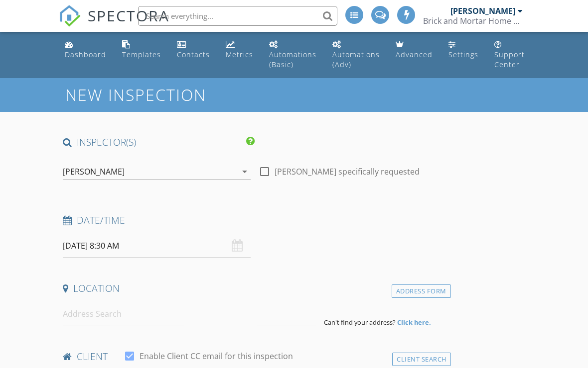 The height and width of the screenshot is (368, 588). I want to click on a: Dashboard, so click(85, 50).